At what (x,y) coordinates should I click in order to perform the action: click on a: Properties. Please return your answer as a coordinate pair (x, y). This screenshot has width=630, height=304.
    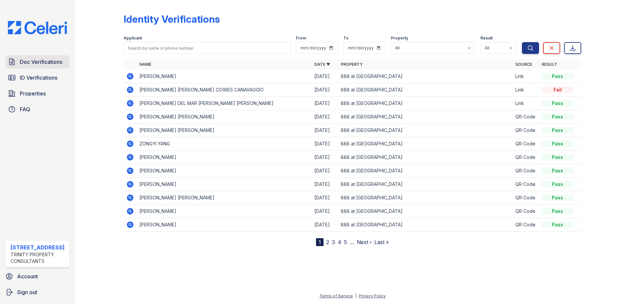
    Looking at the image, I should click on (37, 94).